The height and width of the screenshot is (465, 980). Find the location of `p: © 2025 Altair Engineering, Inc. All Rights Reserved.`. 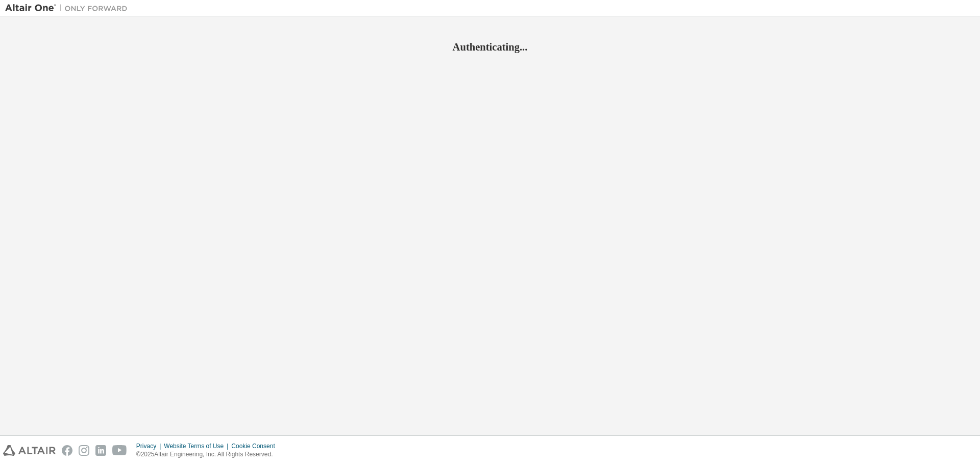

p: © 2025 Altair Engineering, Inc. All Rights Reserved. is located at coordinates (209, 455).